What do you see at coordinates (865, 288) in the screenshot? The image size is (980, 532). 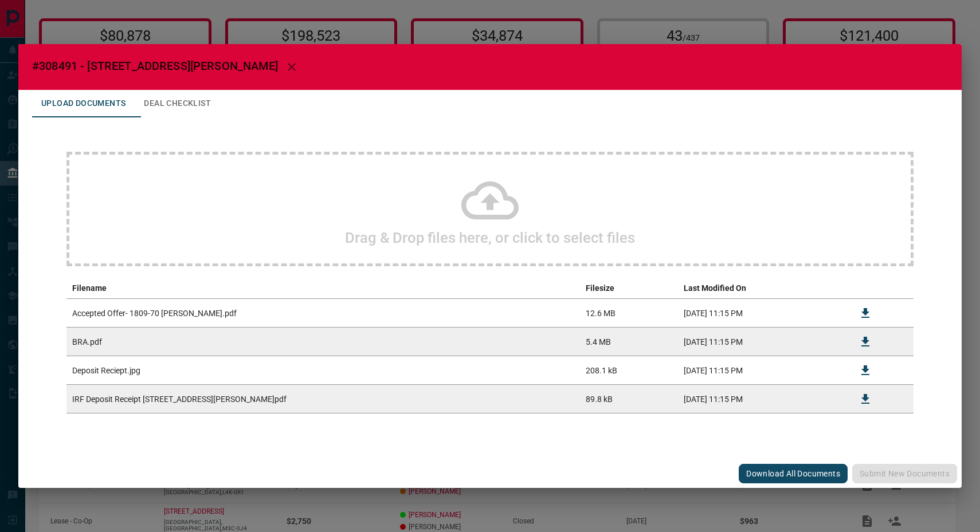 I see `th: download action column` at bounding box center [865, 288].